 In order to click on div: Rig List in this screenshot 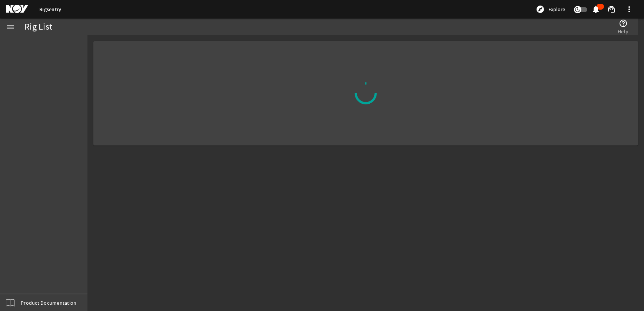, I will do `click(38, 27)`.